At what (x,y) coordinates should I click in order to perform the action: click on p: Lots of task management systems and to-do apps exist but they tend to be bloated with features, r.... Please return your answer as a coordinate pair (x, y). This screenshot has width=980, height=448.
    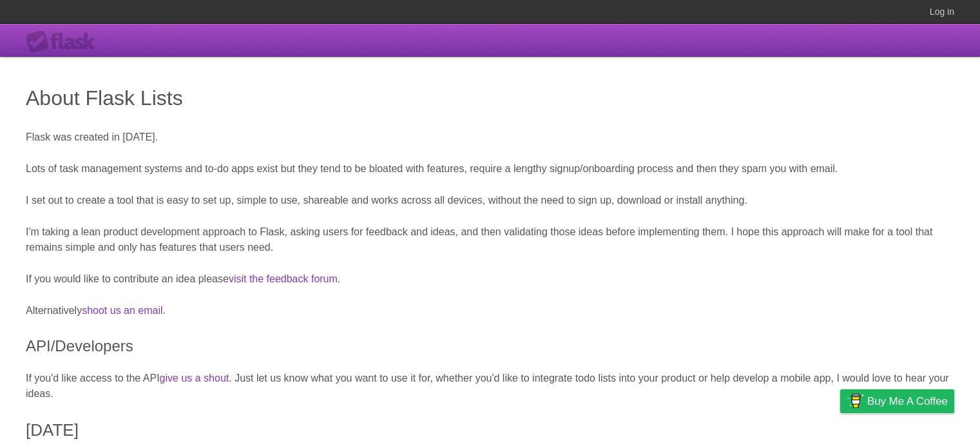
    Looking at the image, I should click on (490, 169).